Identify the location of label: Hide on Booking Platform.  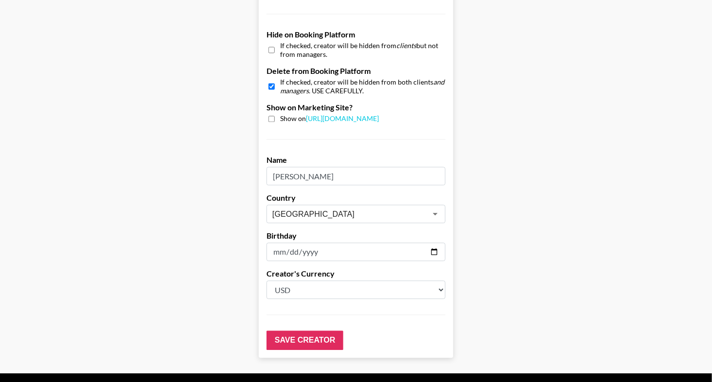
(356, 35).